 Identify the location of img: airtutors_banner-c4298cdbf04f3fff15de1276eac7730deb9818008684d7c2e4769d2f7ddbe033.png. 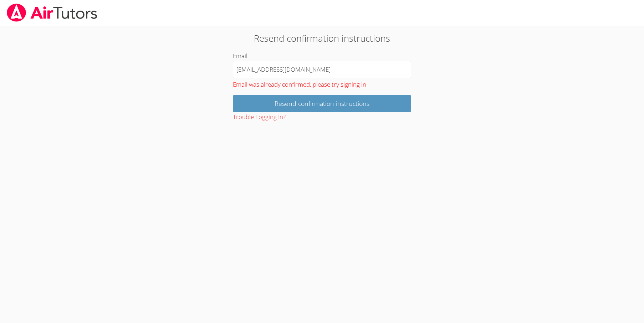
(52, 13).